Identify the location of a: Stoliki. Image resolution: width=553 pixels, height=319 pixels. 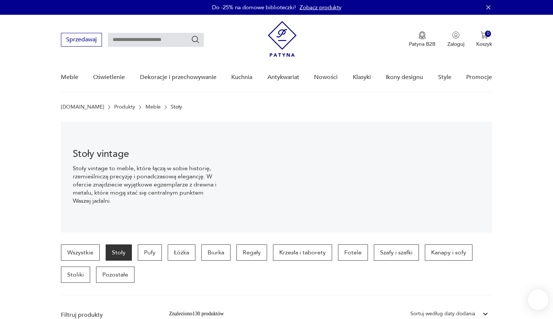
(75, 275).